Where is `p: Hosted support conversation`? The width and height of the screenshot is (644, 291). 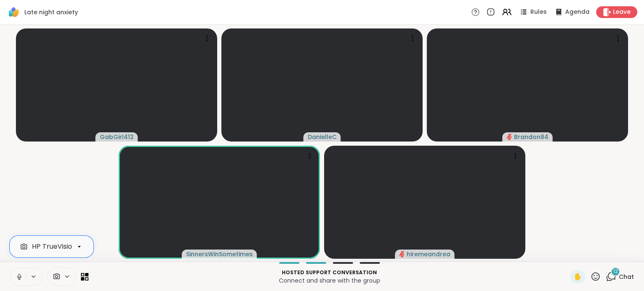
p: Hosted support conversation is located at coordinates (329, 273).